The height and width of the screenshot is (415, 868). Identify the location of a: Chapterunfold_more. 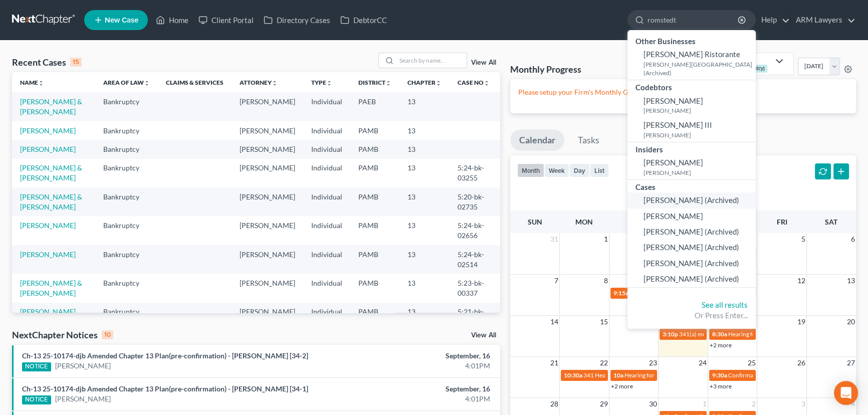
(424, 83).